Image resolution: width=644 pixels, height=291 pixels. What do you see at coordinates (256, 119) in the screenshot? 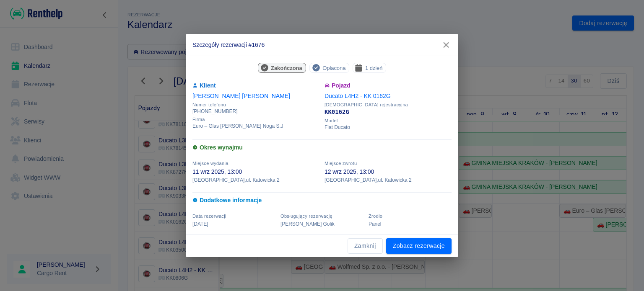
I see `span: Firma` at bounding box center [256, 119].